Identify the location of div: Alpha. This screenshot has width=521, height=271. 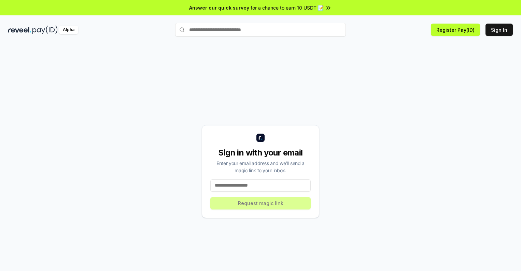
(69, 30).